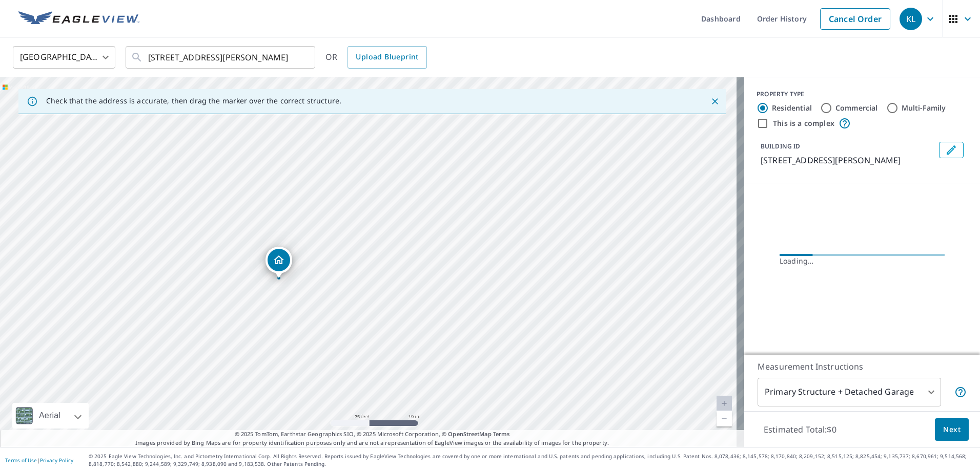 This screenshot has height=473, width=980. Describe the element at coordinates (469, 434) in the screenshot. I see `a: OpenStreetMap` at that location.